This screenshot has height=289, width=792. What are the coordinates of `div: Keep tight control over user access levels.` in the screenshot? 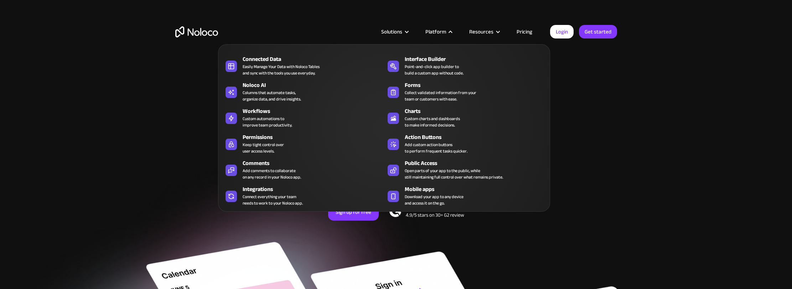 It's located at (263, 148).